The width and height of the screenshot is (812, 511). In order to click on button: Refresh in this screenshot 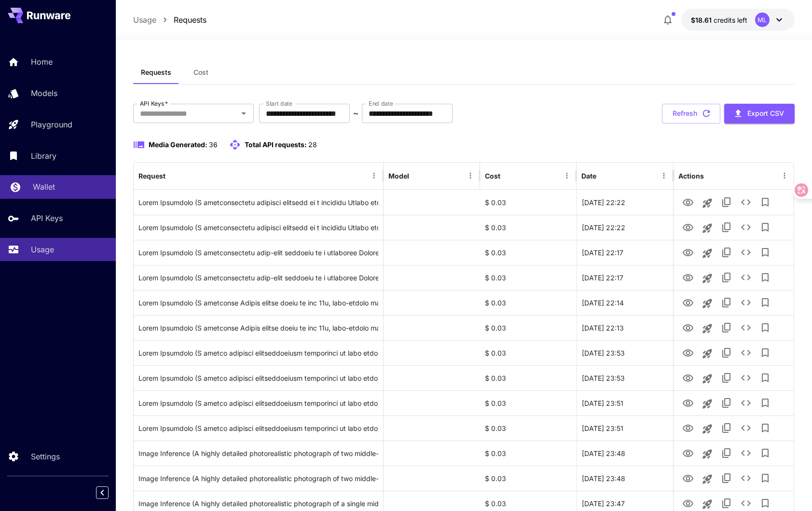, I will do `click(691, 113)`.